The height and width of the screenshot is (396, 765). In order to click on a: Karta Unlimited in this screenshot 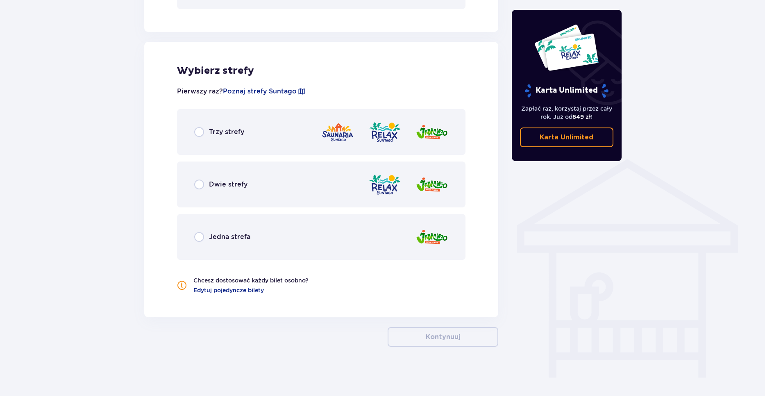, I will do `click(567, 137)`.